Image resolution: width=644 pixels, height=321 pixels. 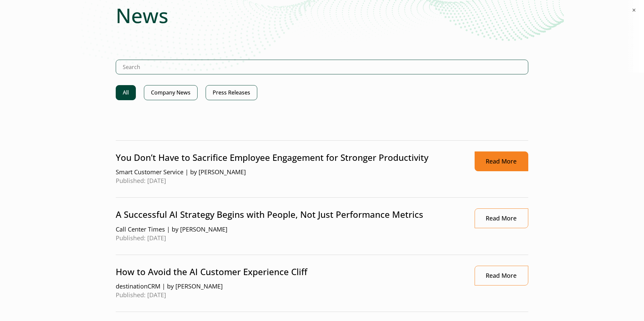 I want to click on h1: News, so click(x=322, y=15).